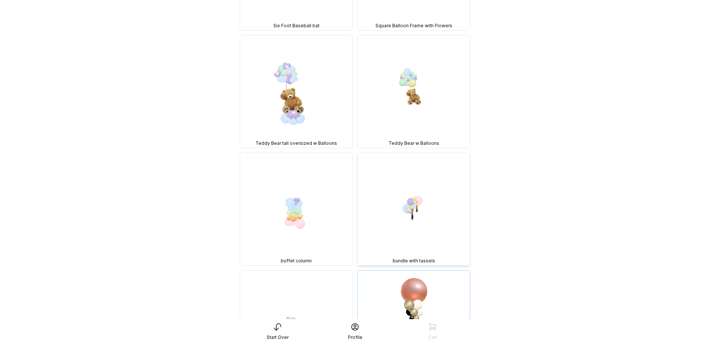 This screenshot has width=710, height=343. I want to click on div: Start Over, so click(278, 337).